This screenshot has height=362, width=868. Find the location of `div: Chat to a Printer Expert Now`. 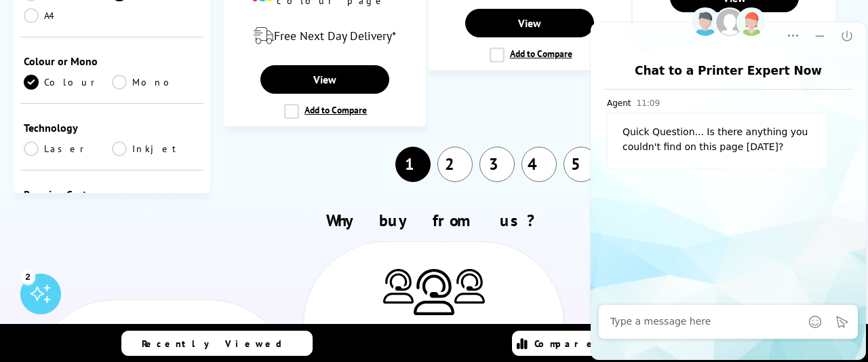

div: Chat to a Printer Expert Now is located at coordinates (140, 71).